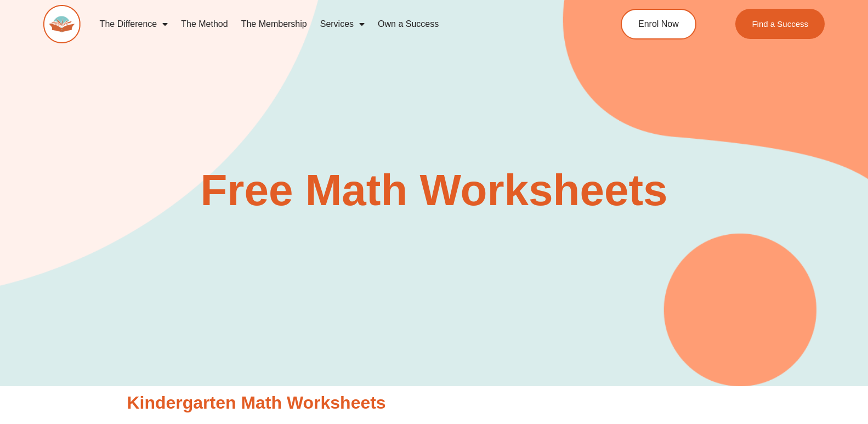  I want to click on h2: Free Math Worksheets, so click(434, 191).